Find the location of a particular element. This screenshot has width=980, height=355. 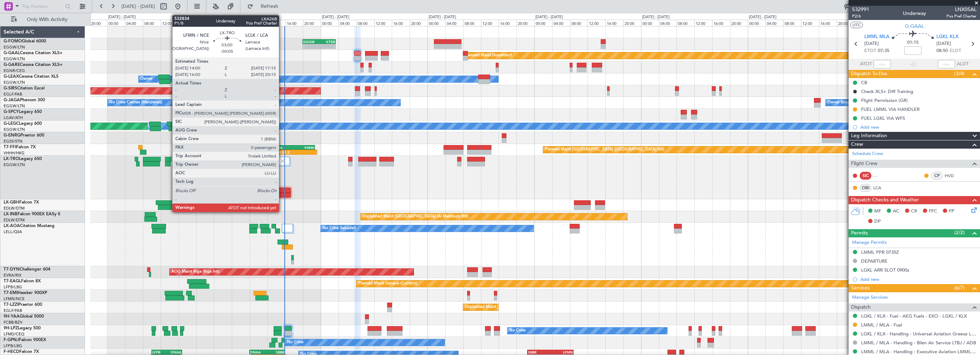

a: EVRA/RIX is located at coordinates (12, 275).